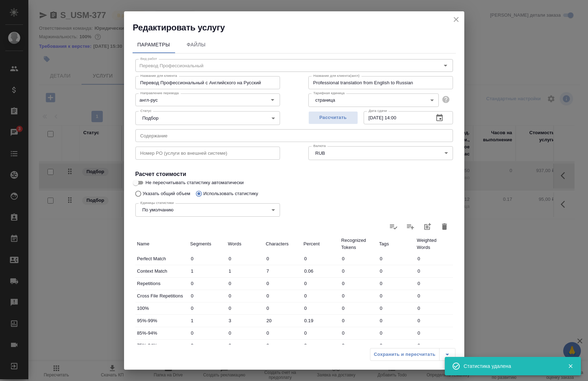 This screenshot has height=381, width=588. I want to click on p: 75%-84%, so click(162, 345).